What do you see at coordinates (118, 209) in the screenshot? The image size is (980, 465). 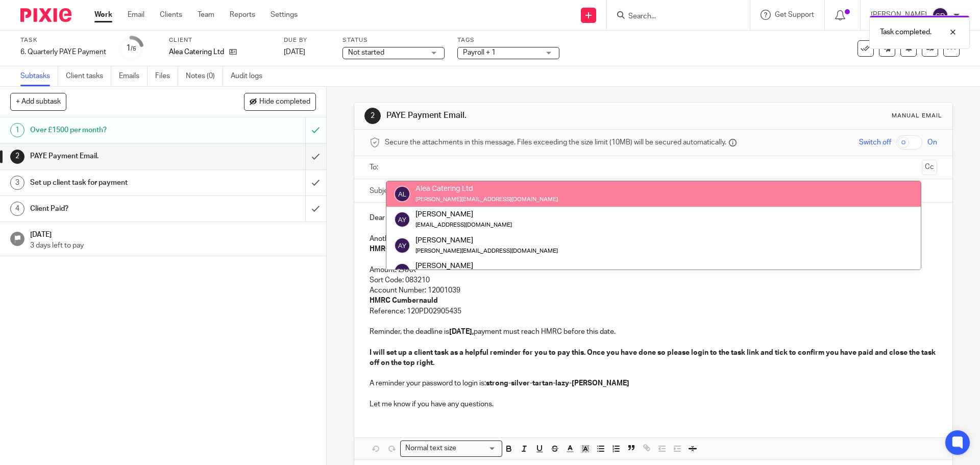 I see `h1: Client Paid?` at bounding box center [118, 209].